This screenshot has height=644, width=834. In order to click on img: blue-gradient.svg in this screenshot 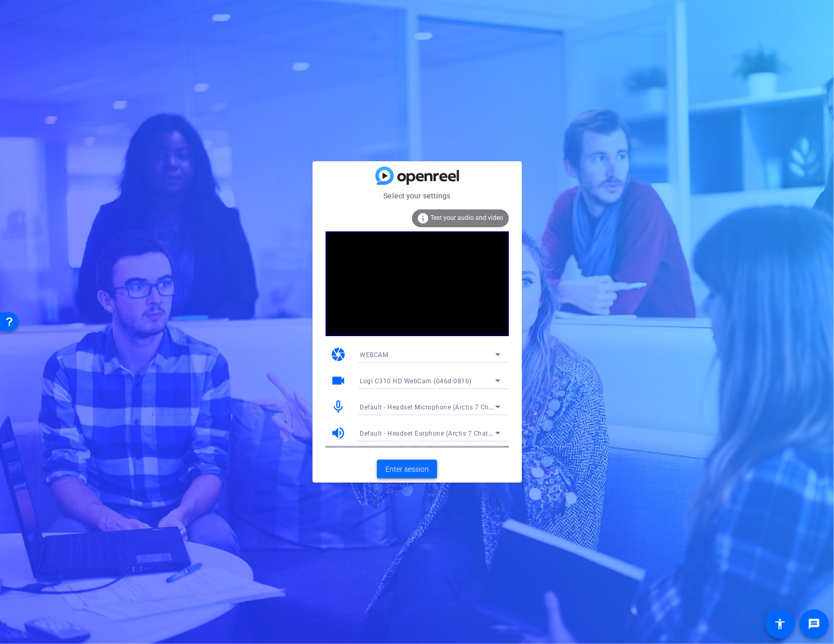, I will do `click(417, 175)`.